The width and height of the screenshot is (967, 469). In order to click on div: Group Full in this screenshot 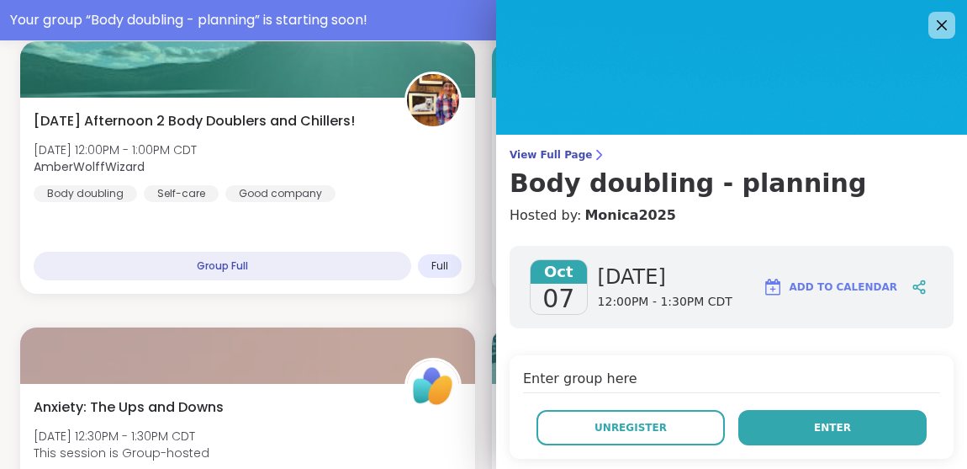, I will do `click(222, 266)`.